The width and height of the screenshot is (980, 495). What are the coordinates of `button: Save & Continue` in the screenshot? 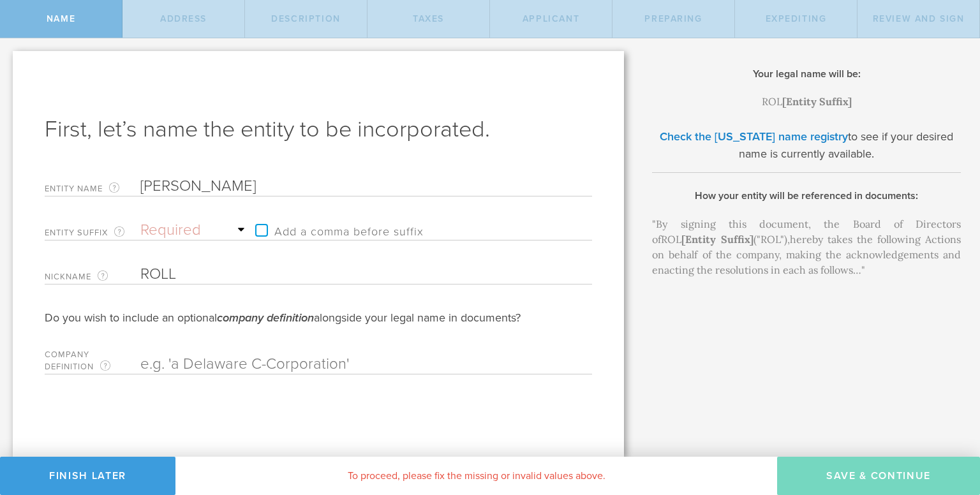 It's located at (878, 475).